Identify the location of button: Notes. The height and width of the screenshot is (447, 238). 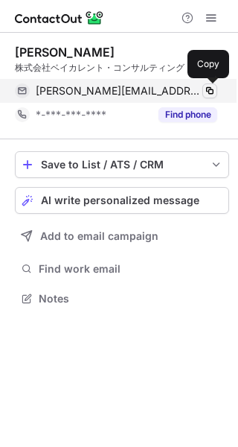
(122, 299).